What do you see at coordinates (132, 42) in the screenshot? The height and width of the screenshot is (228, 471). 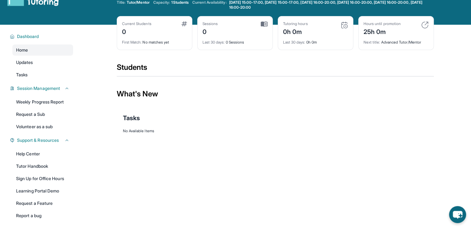 I see `span: First Match :` at bounding box center [132, 42].